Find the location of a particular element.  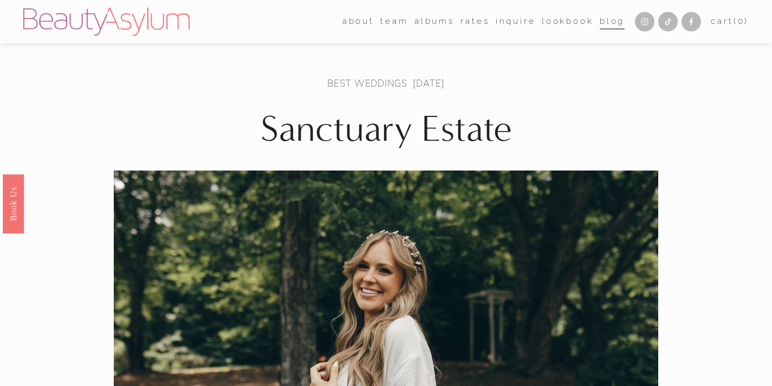

img: Beauty Asylum | Bridal Hair &amp; Makeup Charlotte &amp; Atlanta is located at coordinates (106, 22).